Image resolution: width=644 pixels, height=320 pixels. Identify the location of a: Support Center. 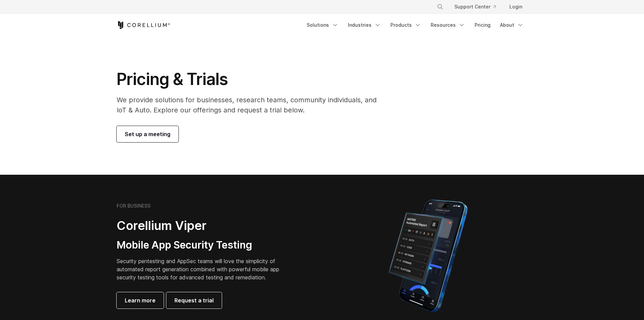
(475, 7).